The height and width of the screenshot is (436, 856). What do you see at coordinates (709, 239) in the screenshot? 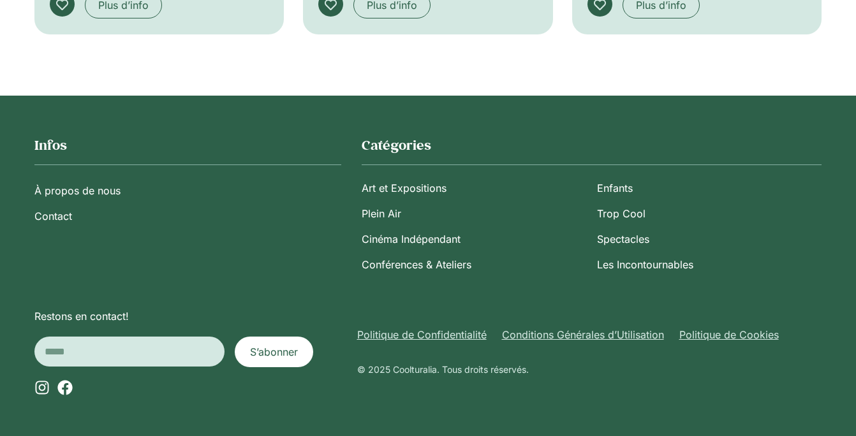
I see `a: Spectacles` at bounding box center [709, 239].